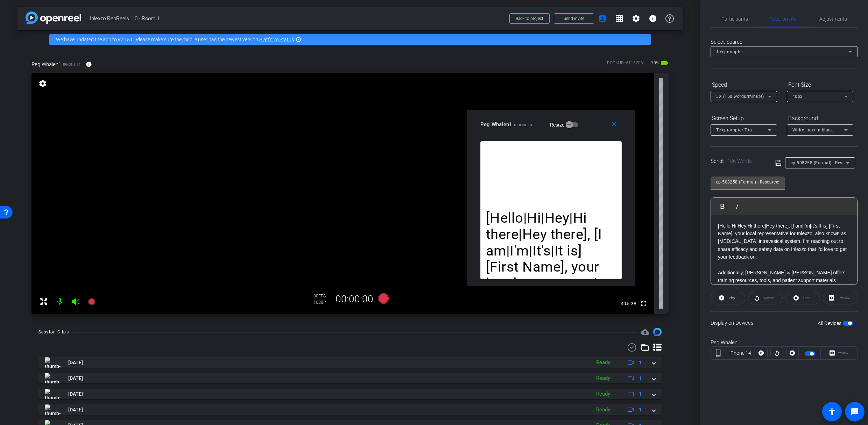 This screenshot has width=868, height=425. What do you see at coordinates (354, 299) in the screenshot?
I see `div: 00:00:00` at bounding box center [354, 299].